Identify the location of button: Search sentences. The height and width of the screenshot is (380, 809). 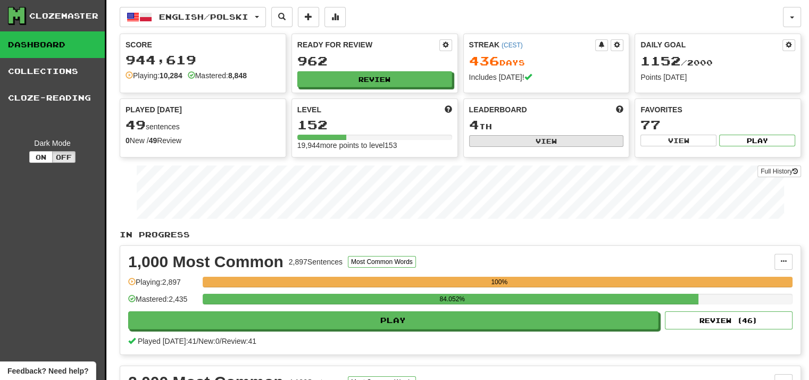
(282, 17).